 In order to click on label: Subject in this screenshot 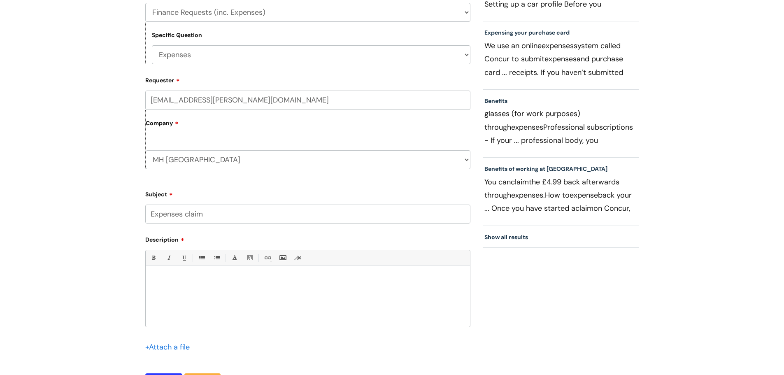, I will do `click(308, 193)`.